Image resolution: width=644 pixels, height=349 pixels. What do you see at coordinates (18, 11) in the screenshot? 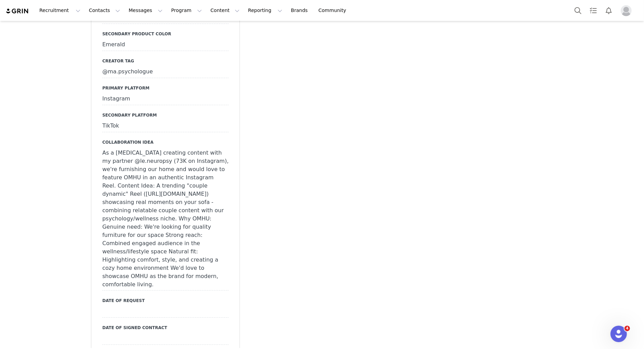
I see `a: grin logo` at bounding box center [18, 11].